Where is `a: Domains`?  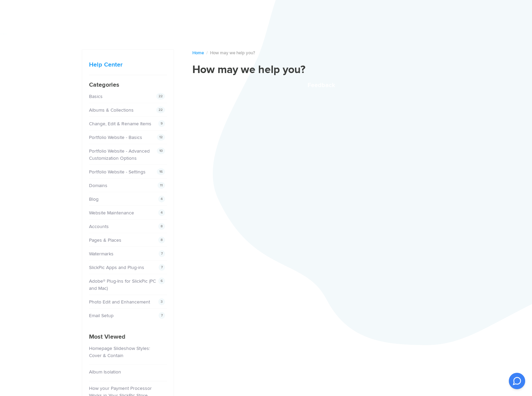
a: Domains is located at coordinates (98, 185).